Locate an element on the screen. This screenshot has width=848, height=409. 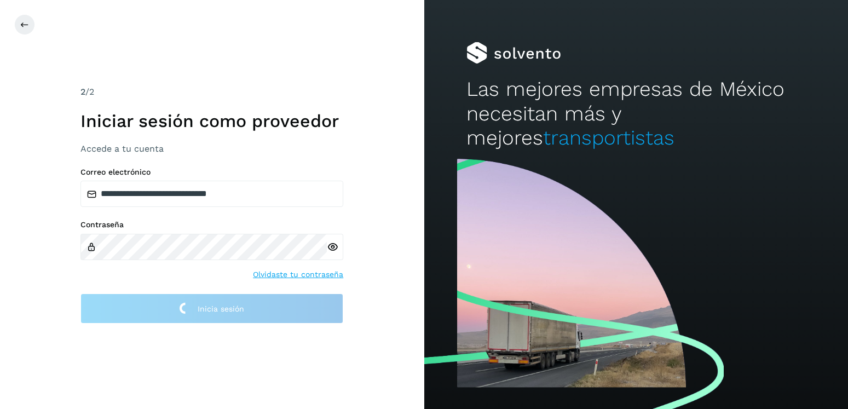
label: Correo electrónico is located at coordinates (212, 172).